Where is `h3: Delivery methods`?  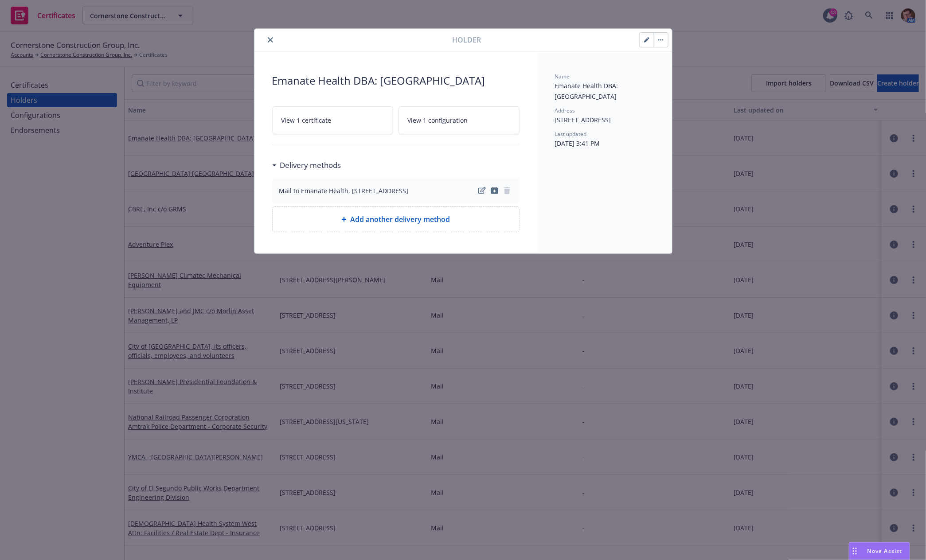
h3: Delivery methods is located at coordinates (311, 165).